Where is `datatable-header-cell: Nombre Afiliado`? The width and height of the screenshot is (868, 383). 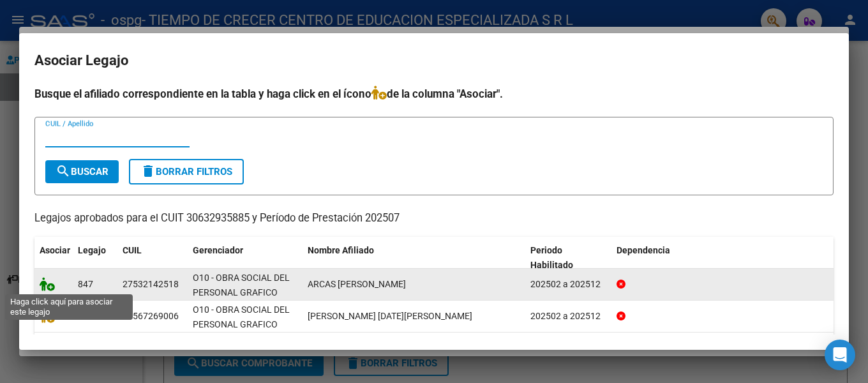
datatable-header-cell: Nombre Afiliado is located at coordinates (414, 258).